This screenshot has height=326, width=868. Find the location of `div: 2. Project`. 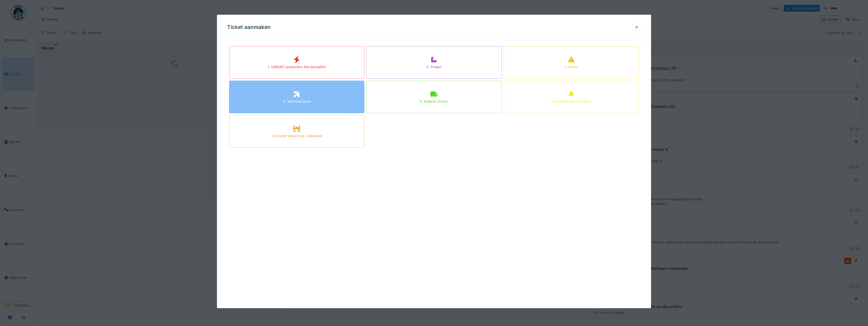

div: 2. Project is located at coordinates (434, 67).